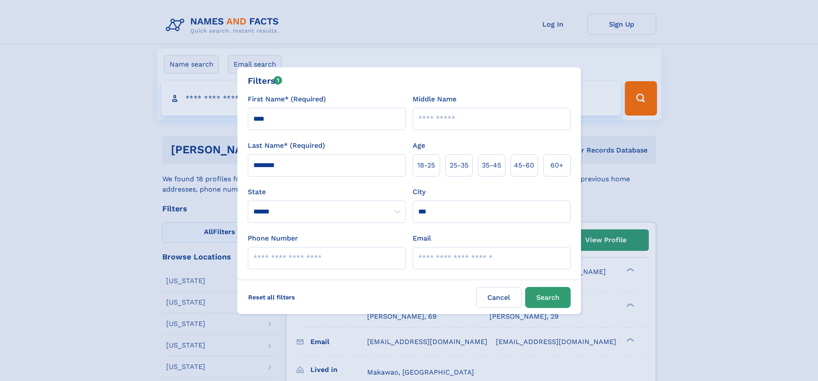 This screenshot has width=818, height=381. Describe the element at coordinates (265, 81) in the screenshot. I see `div: Filters` at that location.